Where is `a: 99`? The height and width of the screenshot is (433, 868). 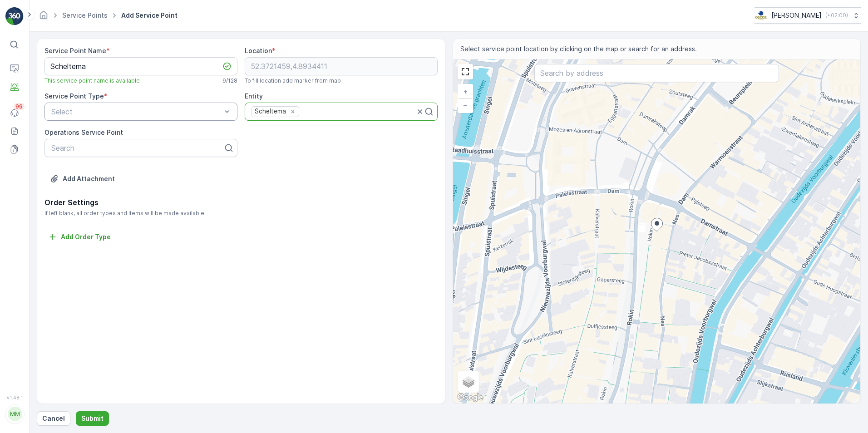
a: 99 is located at coordinates (15, 113).